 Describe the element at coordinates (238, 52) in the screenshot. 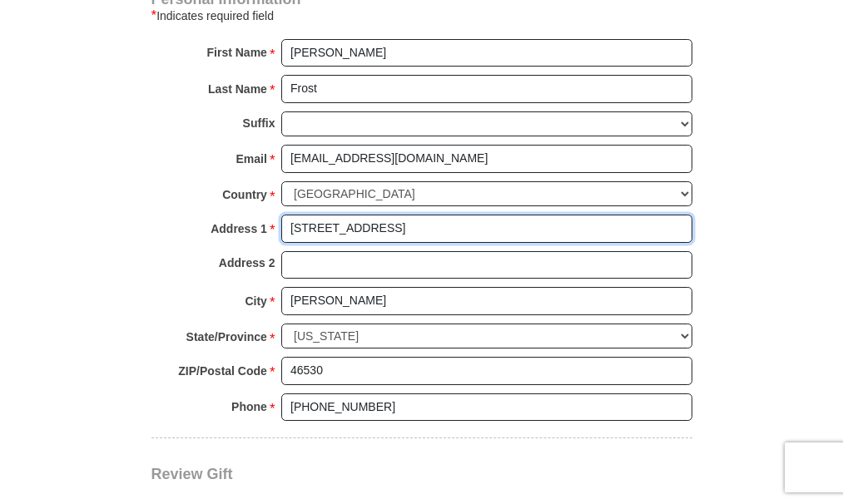

I see `strong: First Name` at that location.